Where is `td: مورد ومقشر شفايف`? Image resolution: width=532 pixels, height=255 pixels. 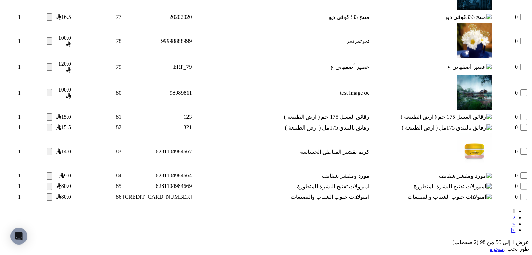
td: مورد ومقشر شفايف is located at coordinates (281, 176).